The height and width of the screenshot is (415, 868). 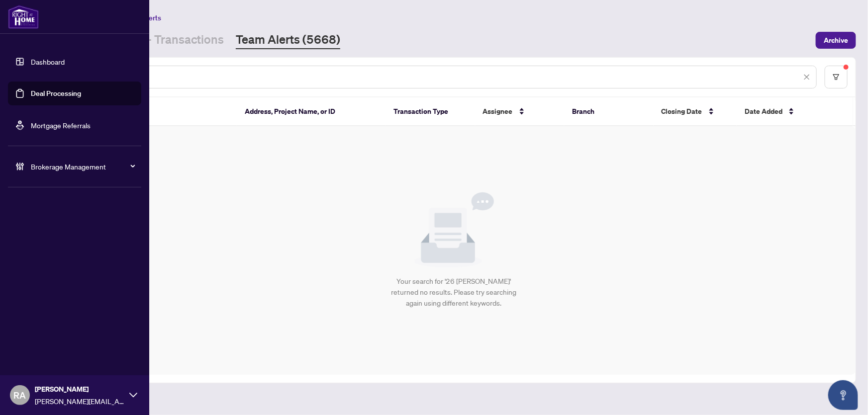 I want to click on th: Closing Date, so click(x=695, y=112).